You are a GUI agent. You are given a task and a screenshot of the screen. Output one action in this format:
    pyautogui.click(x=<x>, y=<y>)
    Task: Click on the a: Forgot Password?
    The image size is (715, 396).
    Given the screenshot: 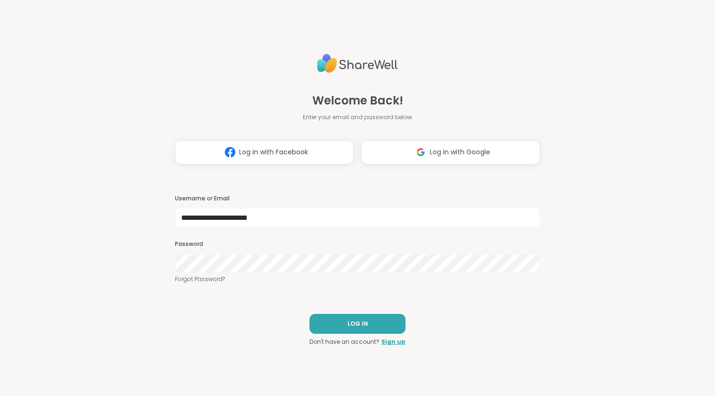 What is the action you would take?
    pyautogui.click(x=358, y=280)
    